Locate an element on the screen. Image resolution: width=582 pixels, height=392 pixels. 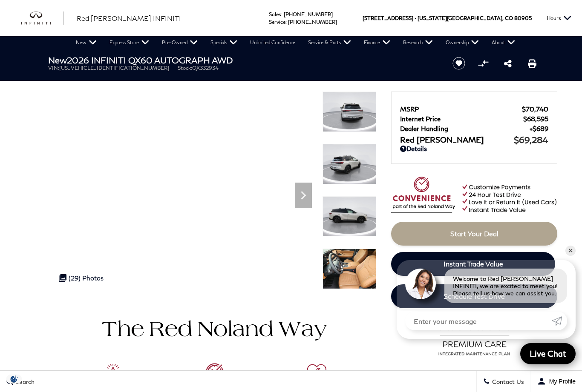
a: Live Chat is located at coordinates (548, 354).